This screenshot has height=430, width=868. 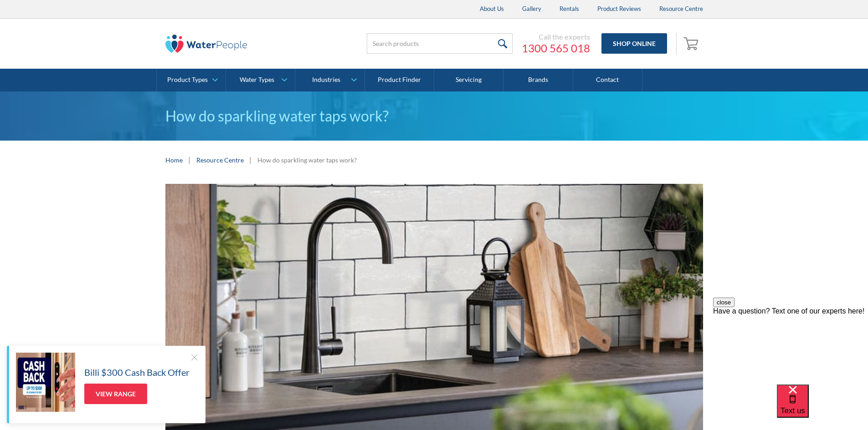 What do you see at coordinates (634, 43) in the screenshot?
I see `a: Shop Online` at bounding box center [634, 43].